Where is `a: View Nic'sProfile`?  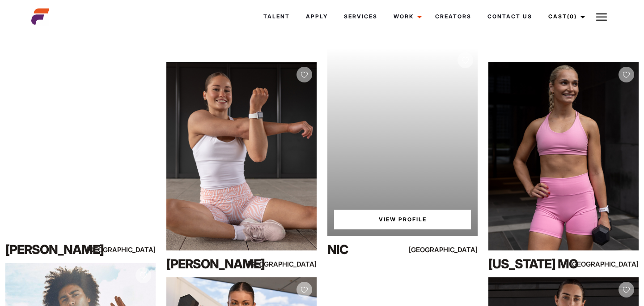 a: View Nic'sProfile is located at coordinates (403, 219).